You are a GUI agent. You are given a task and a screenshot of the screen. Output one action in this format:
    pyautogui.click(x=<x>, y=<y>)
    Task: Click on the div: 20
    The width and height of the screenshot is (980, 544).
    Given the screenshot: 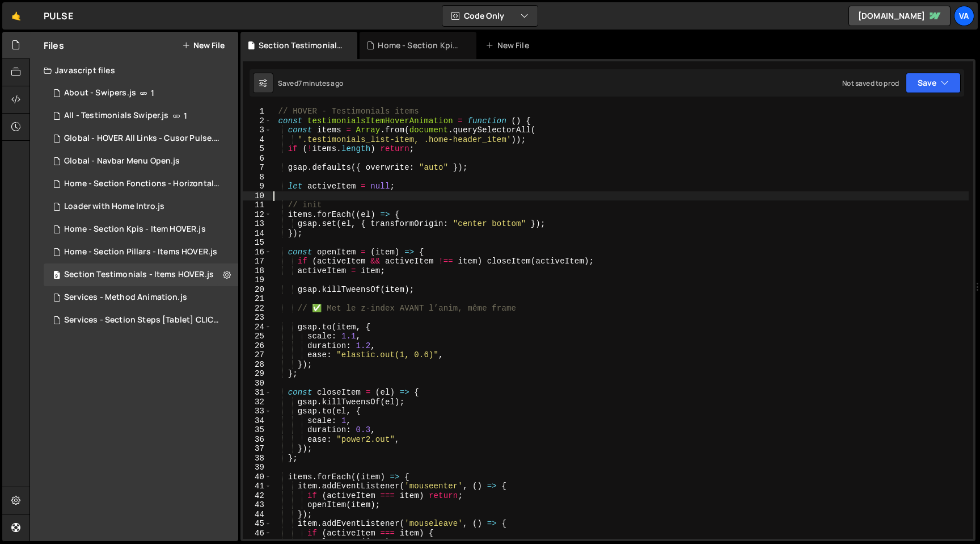 What is the action you would take?
    pyautogui.click(x=257, y=290)
    